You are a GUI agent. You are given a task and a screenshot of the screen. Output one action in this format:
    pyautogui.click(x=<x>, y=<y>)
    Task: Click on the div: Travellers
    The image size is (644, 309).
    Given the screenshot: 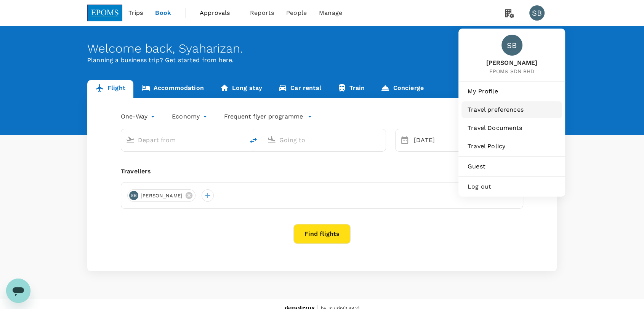 What is the action you would take?
    pyautogui.click(x=322, y=171)
    